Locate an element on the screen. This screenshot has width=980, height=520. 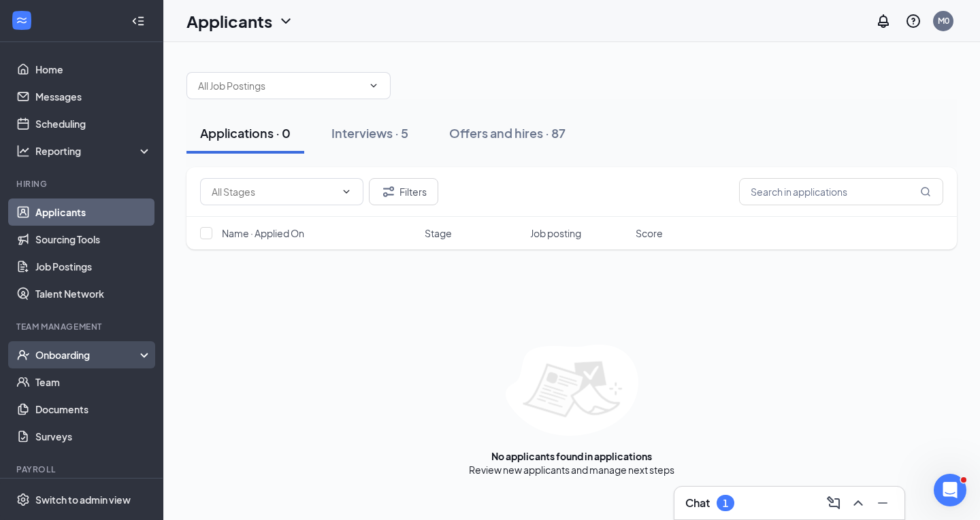
div: Switch to admin view is located at coordinates (83, 500).